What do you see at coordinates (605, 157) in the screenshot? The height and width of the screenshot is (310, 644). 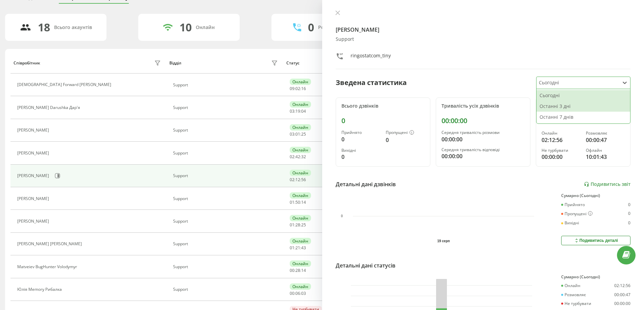 I see `div: 10:01:43` at bounding box center [605, 157].